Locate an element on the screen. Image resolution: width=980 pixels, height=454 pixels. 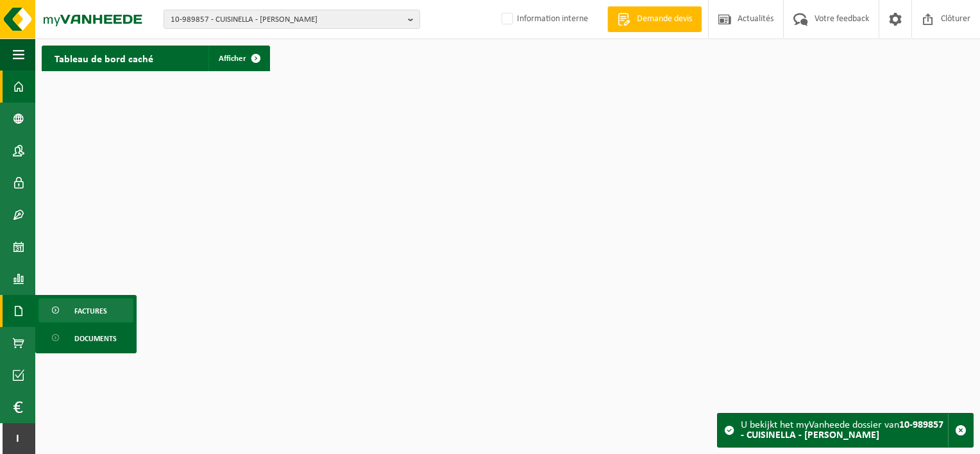
a: Factures is located at coordinates (86, 310).